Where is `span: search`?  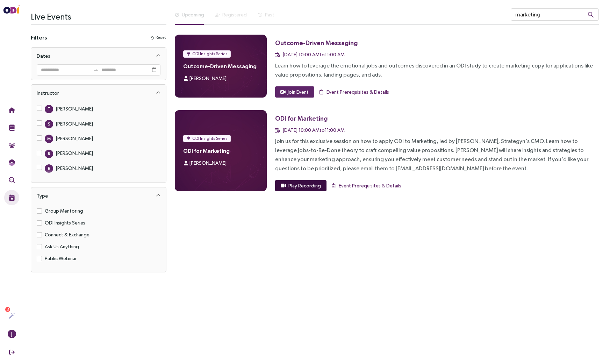
span: search is located at coordinates (591, 15).